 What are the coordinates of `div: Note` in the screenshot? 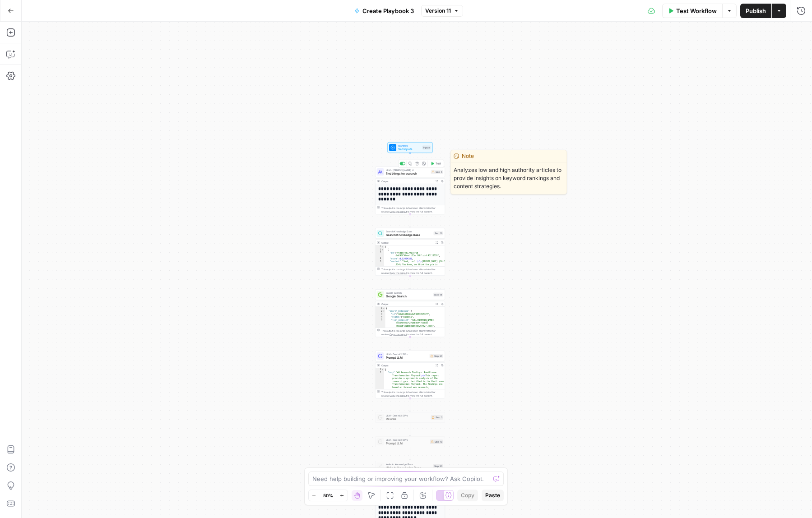 It's located at (509, 156).